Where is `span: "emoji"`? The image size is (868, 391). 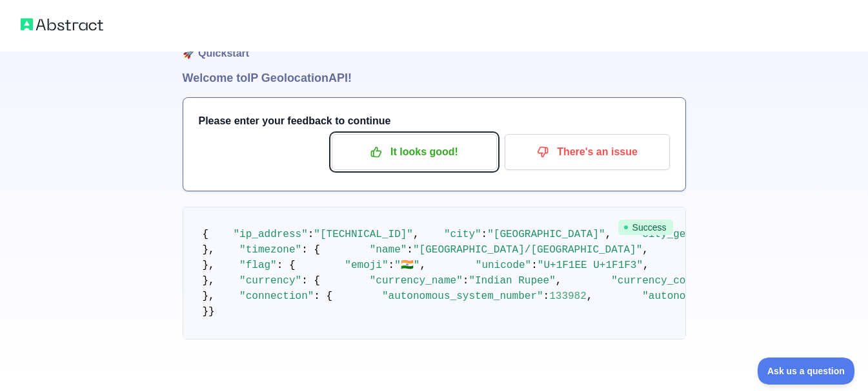
span: "emoji" is located at coordinates (366, 266).